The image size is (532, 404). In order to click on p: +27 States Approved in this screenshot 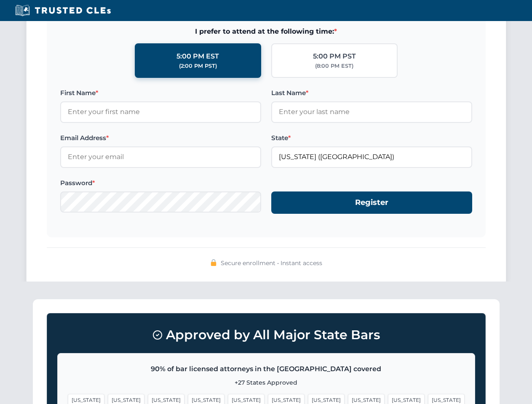, I will do `click(266, 382)`.